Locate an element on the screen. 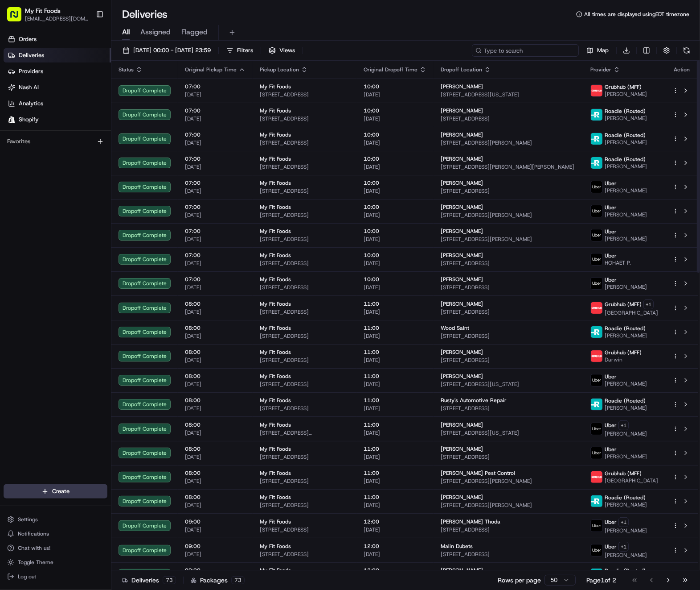 The image size is (700, 590). img: 1736555255976-a54dd68f-1ca7-489b-9aae-adbdc363a1c4 is located at coordinates (22, 142).